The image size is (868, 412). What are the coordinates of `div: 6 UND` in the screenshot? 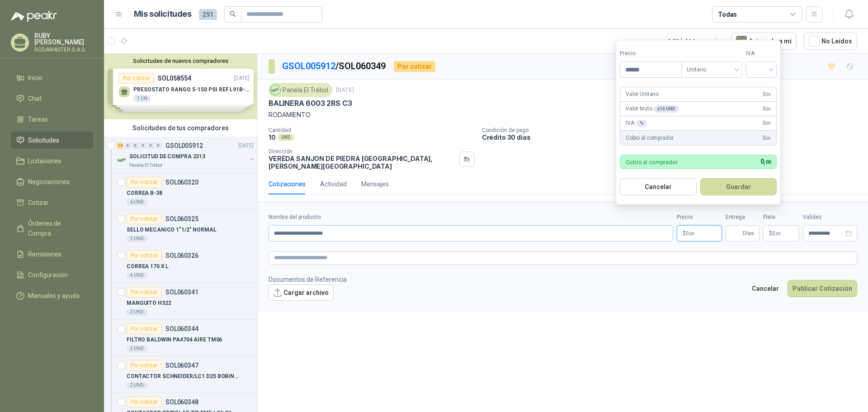 It's located at (137, 202).